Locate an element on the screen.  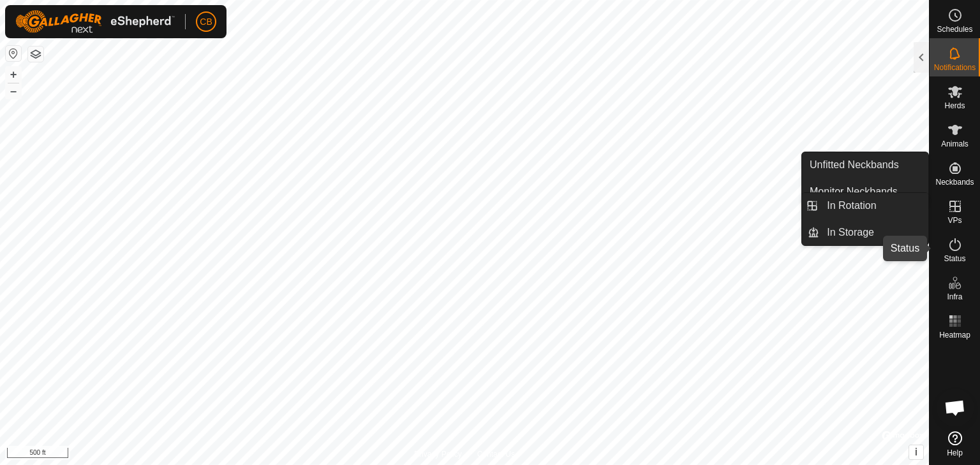
a: Unfitted Neckbands is located at coordinates (865, 165).